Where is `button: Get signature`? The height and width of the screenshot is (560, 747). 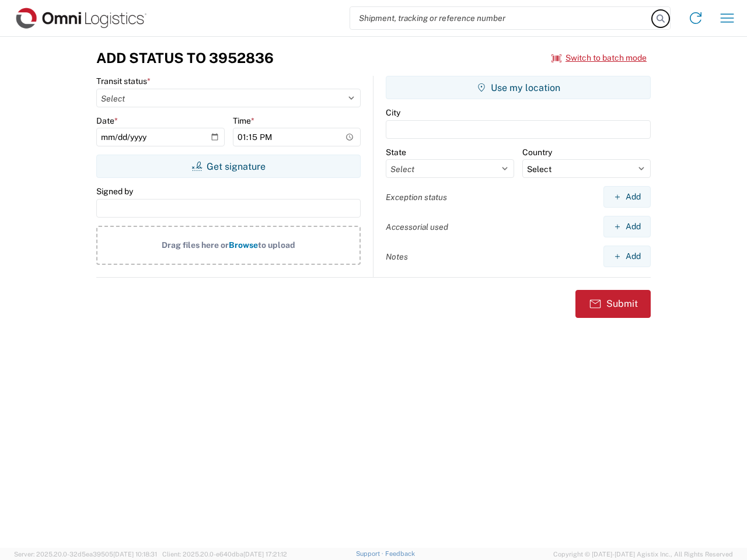
button: Get signature is located at coordinates (228, 166).